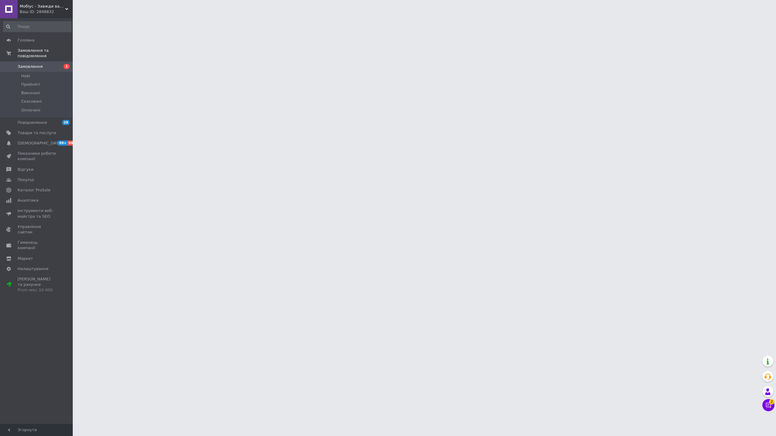 The height and width of the screenshot is (436, 776). I want to click on span: Прийняті, so click(31, 85).